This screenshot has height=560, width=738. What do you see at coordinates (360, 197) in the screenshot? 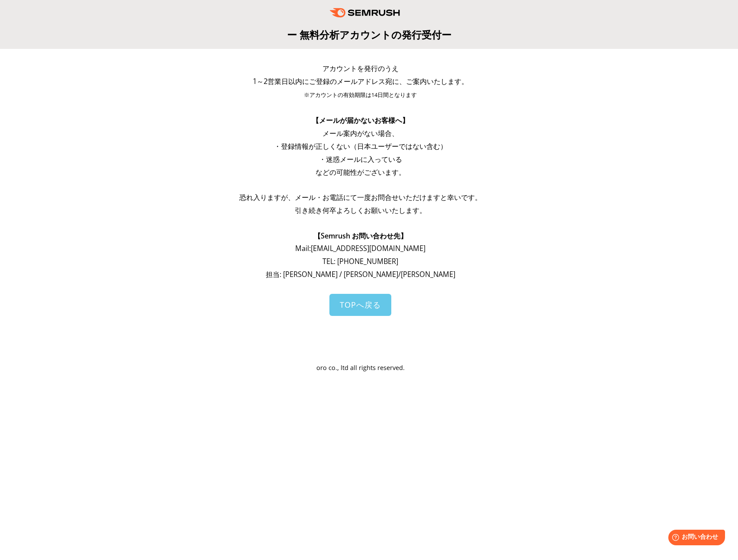
I see `span: 恐れ入りますが、メール・お電話にて一度お問合せいただけますと幸いです。` at bounding box center [360, 197].